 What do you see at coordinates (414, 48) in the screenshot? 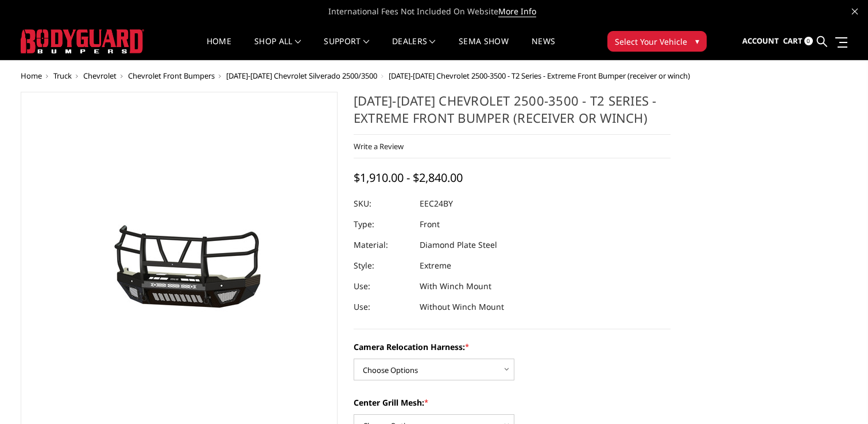
I see `a: Dealers` at bounding box center [414, 48].